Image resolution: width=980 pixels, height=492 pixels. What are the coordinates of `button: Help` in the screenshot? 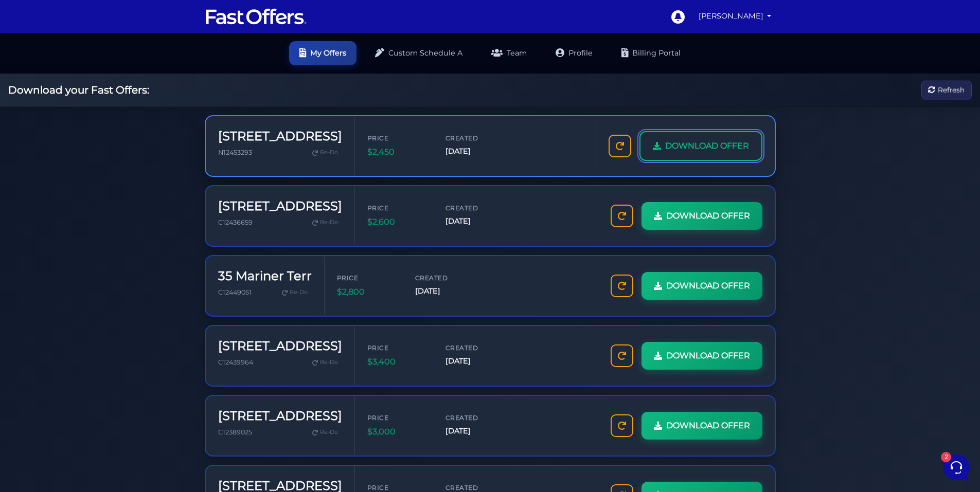 It's located at (166, 342).